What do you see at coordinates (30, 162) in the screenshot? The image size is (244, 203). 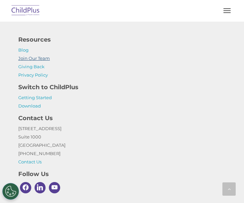 I see `a: Contact Us` at bounding box center [30, 162].